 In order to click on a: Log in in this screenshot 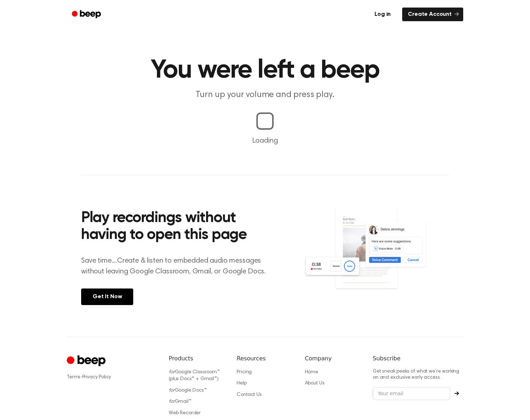, I will do `click(382, 15)`.